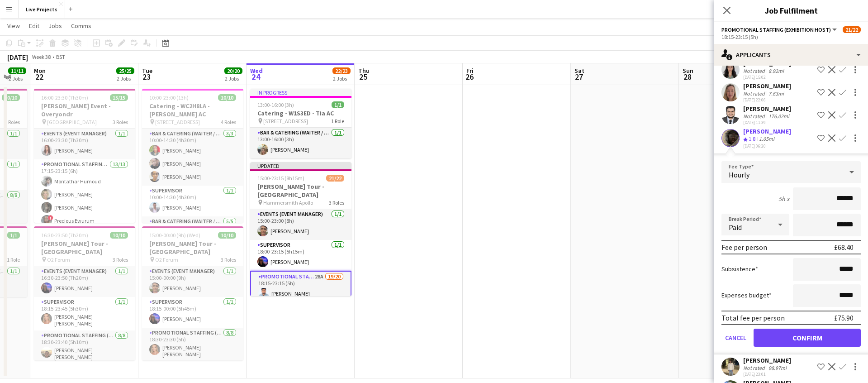 This screenshot has width=868, height=383. Describe the element at coordinates (791, 55) in the screenshot. I see `div: Applicants` at that location.